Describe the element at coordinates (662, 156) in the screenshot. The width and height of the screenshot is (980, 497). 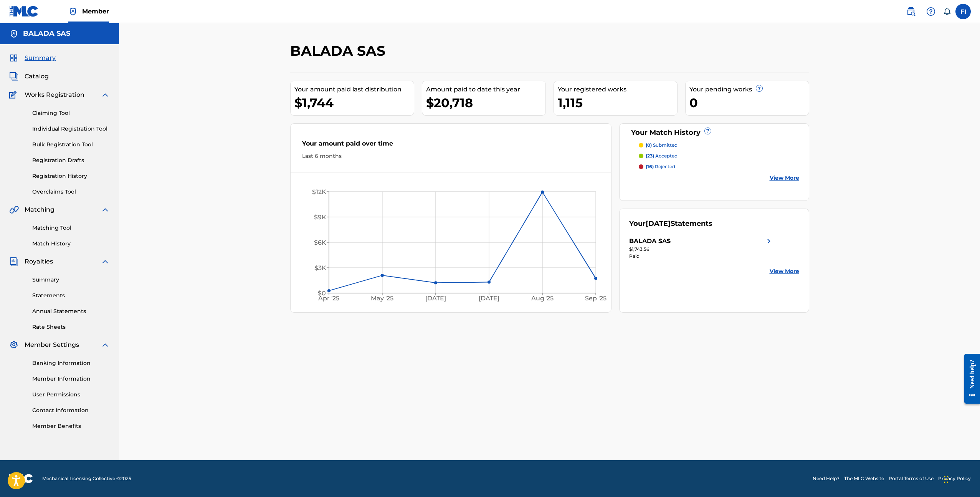
I see `p: accepted` at that location.